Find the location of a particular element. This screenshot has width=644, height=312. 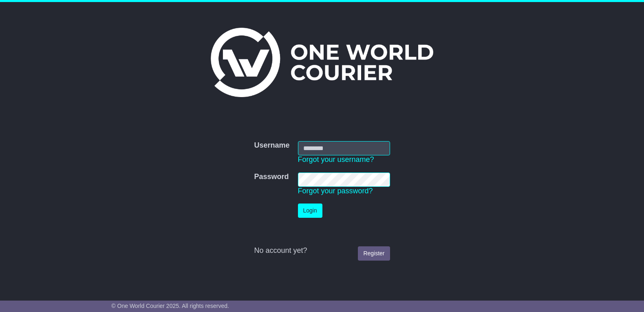

a: Forgot your username? is located at coordinates (336, 159).